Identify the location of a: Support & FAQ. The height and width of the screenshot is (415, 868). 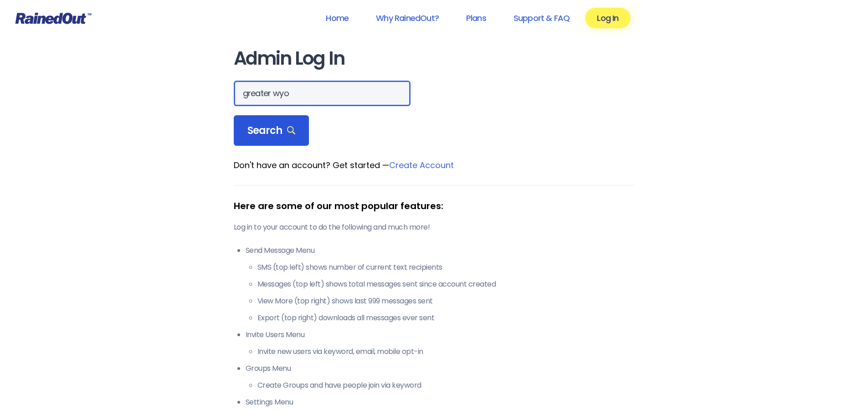
(541, 18).